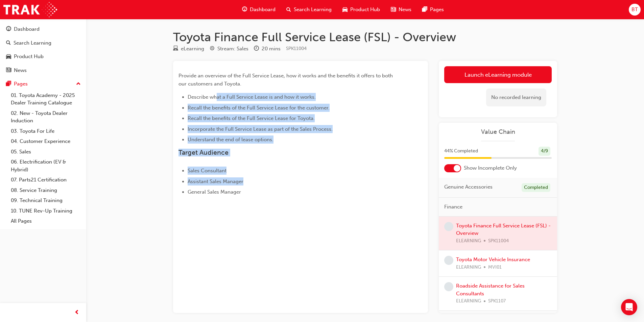  Describe the element at coordinates (43, 71) in the screenshot. I see `a: News` at that location.